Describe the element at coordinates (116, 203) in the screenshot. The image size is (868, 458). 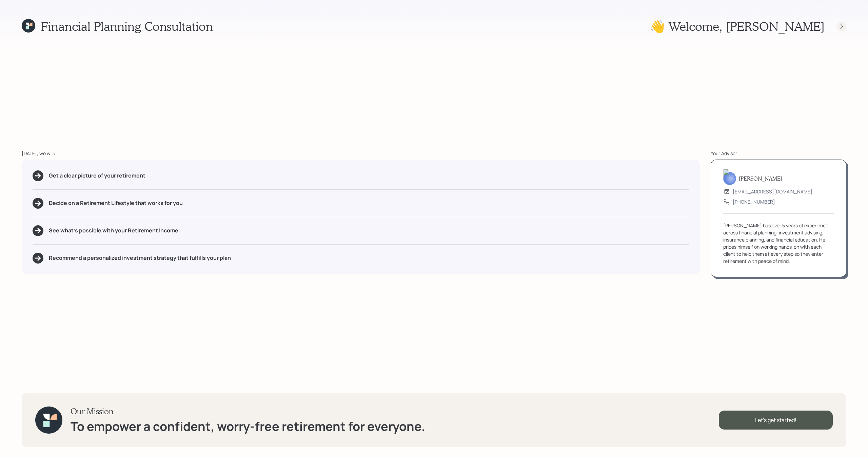
I see `h5: Decide on a Retirement Lifestyle that works for you` at that location.